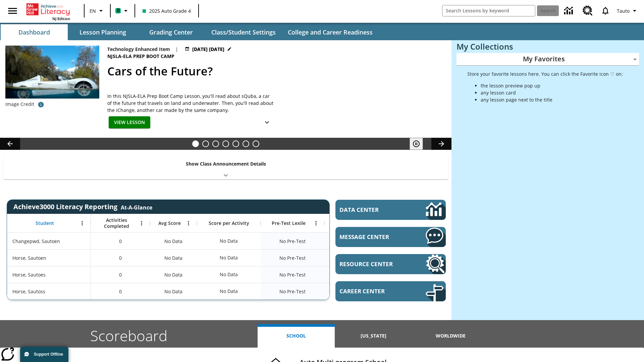 Image resolution: width=644 pixels, height=362 pixels. What do you see at coordinates (244, 32) in the screenshot?
I see `button: Class/Student Settings` at bounding box center [244, 32].